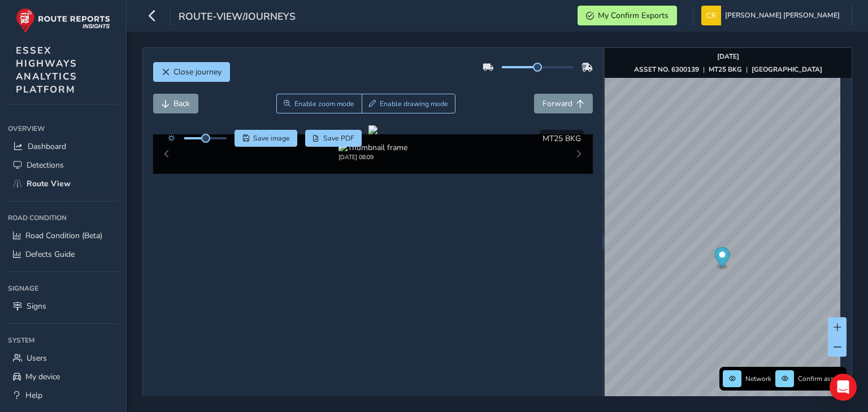 This screenshot has width=868, height=412. I want to click on span: MT25 BKG, so click(562, 138).